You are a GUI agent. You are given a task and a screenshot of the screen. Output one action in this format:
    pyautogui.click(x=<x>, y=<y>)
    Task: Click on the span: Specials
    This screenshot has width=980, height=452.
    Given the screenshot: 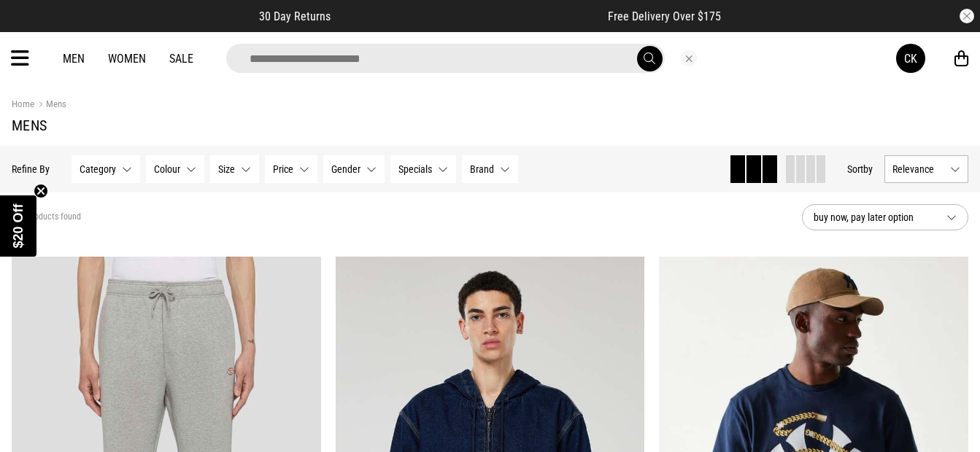 What is the action you would take?
    pyautogui.click(x=415, y=169)
    